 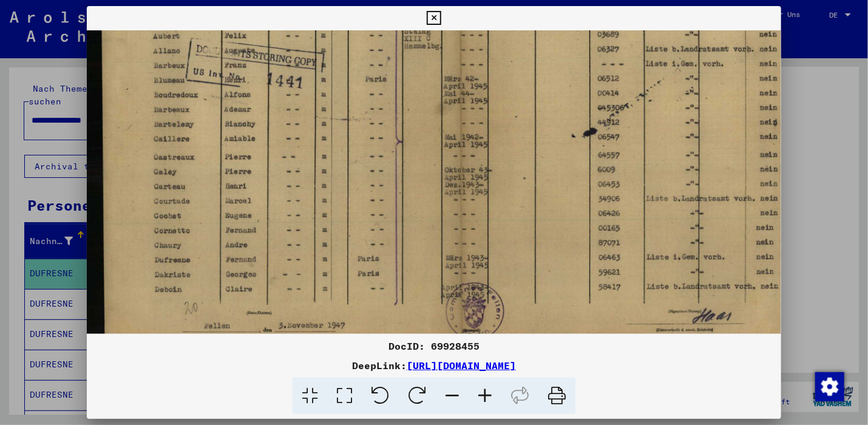 What do you see at coordinates (830, 387) in the screenshot?
I see `img: Zustimmung ändern` at bounding box center [830, 387].